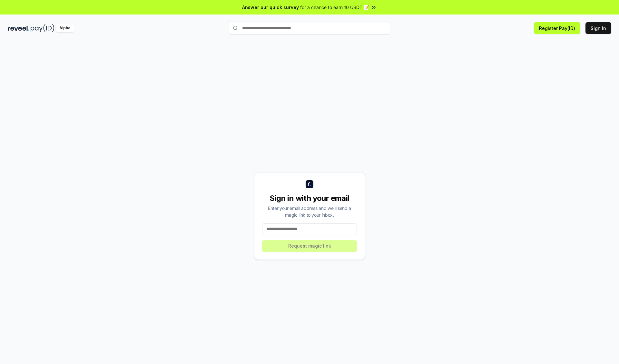 The height and width of the screenshot is (364, 619). Describe the element at coordinates (271, 7) in the screenshot. I see `span: Answer our quick survey` at that location.